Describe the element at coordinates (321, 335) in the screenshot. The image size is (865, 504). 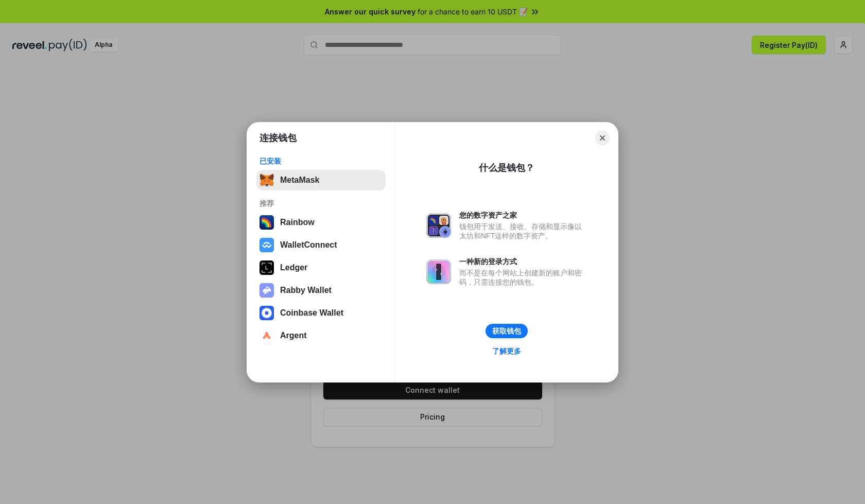
I see `button: Argent` at that location.